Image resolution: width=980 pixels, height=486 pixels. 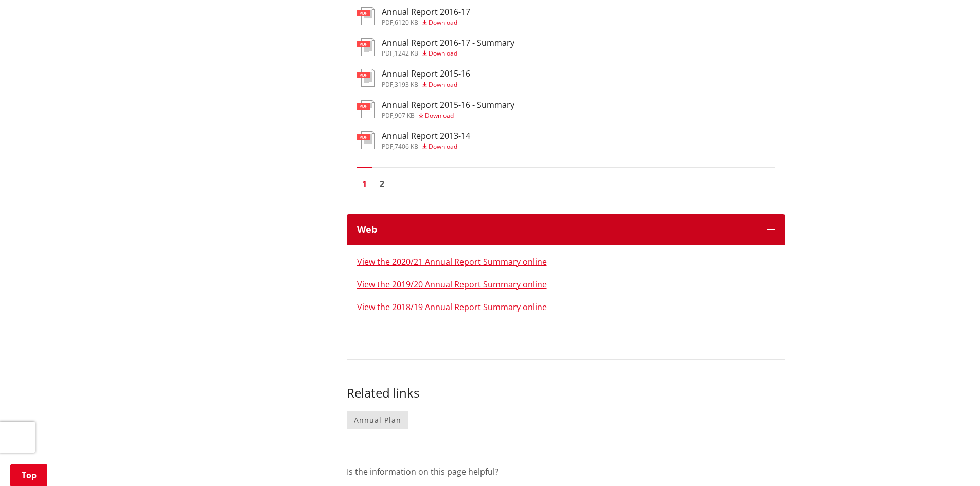 I want to click on h4: Web, so click(x=557, y=230).